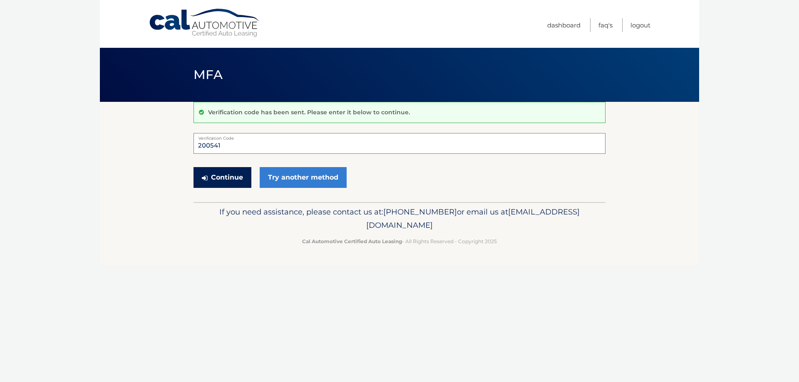 This screenshot has width=799, height=382. Describe the element at coordinates (309, 112) in the screenshot. I see `p: Verification code has been sent. Please enter it below to continue.` at that location.